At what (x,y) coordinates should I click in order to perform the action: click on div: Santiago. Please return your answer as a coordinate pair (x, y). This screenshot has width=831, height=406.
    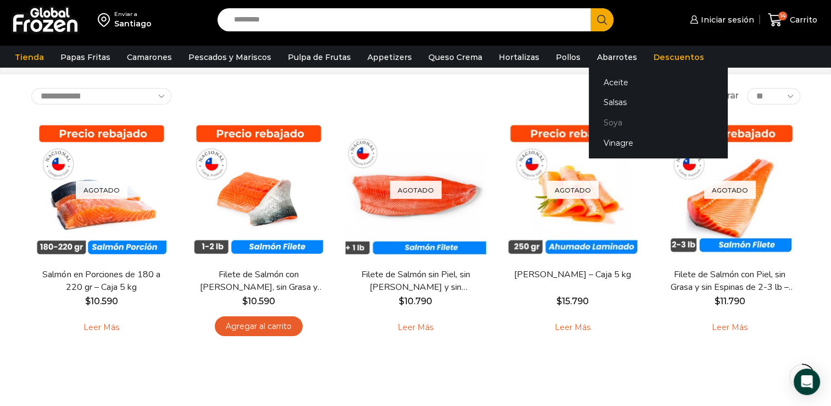
    Looking at the image, I should click on (133, 24).